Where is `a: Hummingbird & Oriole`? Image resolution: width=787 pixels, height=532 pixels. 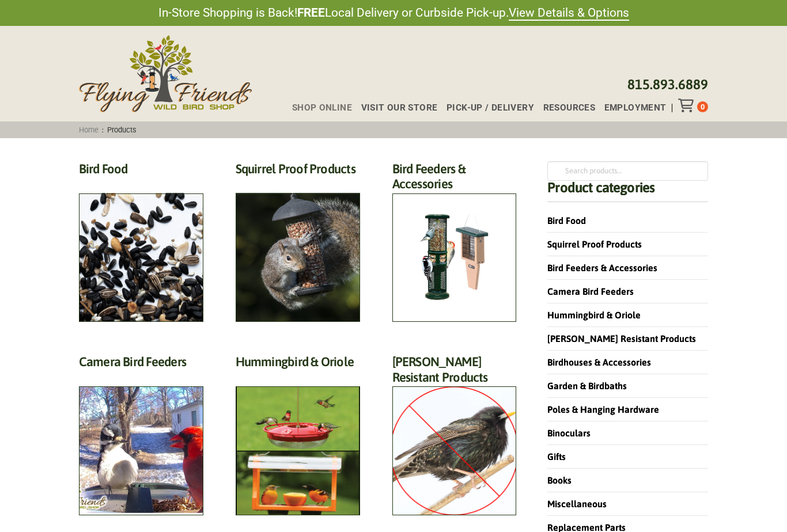
a: Hummingbird & Oriole is located at coordinates (594, 316).